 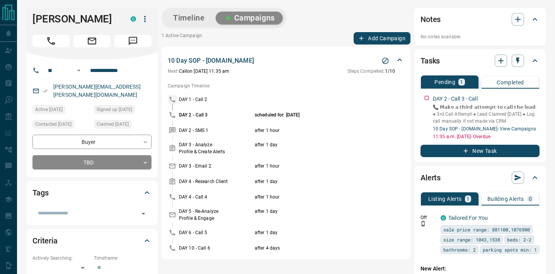 I want to click on h2: Criteria, so click(x=45, y=240).